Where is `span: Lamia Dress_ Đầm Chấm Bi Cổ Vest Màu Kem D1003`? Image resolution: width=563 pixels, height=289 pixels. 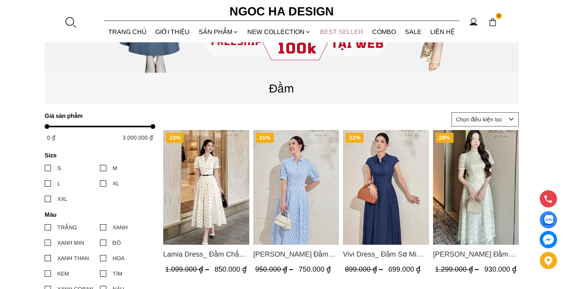
span: Lamia Dress_ Đầm Chấm Bi Cổ Vest Màu Kem D1003 is located at coordinates (206, 254).